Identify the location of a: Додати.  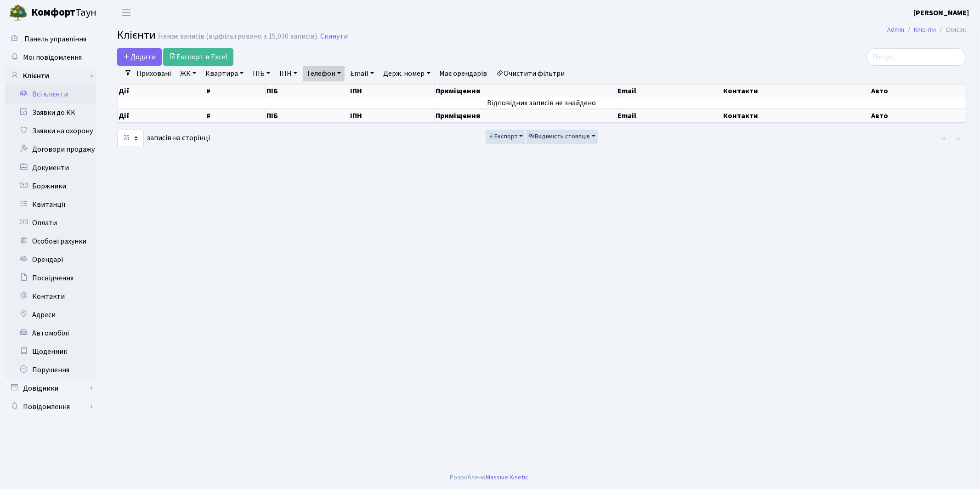
(139, 57).